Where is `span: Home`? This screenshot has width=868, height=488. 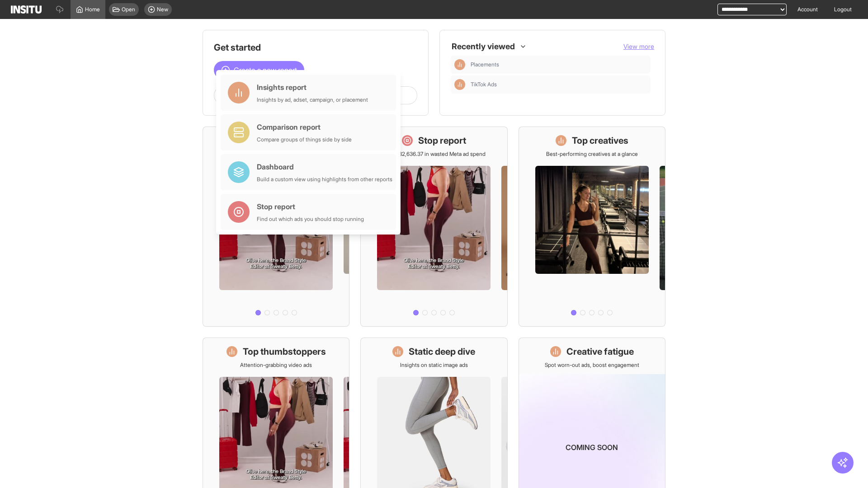 span: Home is located at coordinates (92, 10).